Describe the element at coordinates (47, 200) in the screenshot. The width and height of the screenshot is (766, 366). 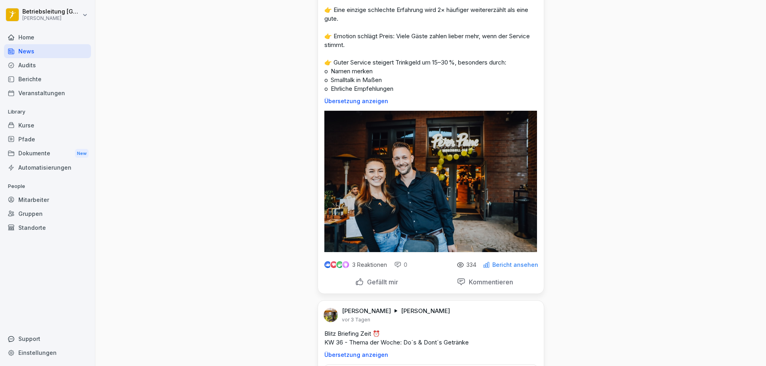
I see `div: Mitarbeiter` at that location.